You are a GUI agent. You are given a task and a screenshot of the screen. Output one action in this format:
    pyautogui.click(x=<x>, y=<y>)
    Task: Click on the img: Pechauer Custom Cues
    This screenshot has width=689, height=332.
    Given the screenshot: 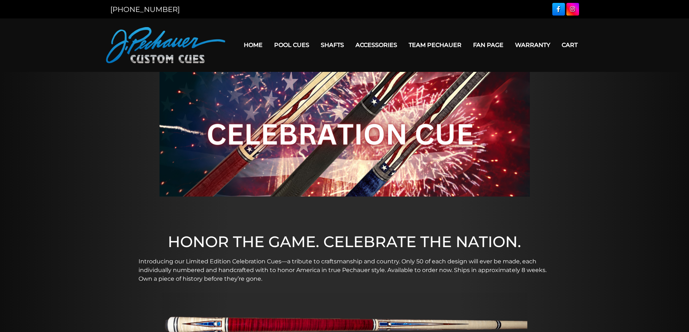 What is the action you would take?
    pyautogui.click(x=166, y=45)
    